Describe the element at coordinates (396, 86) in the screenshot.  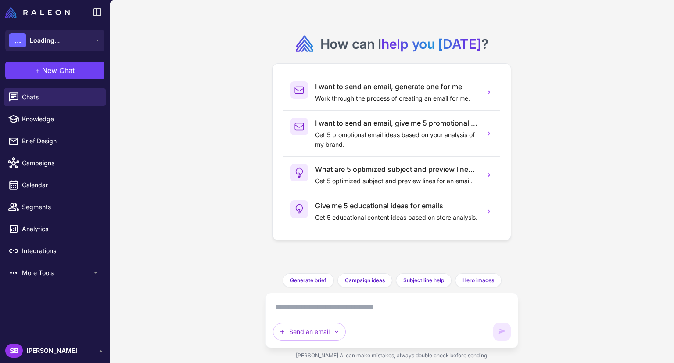
I see `h3: I want to send an email, generate one for me` at that location.